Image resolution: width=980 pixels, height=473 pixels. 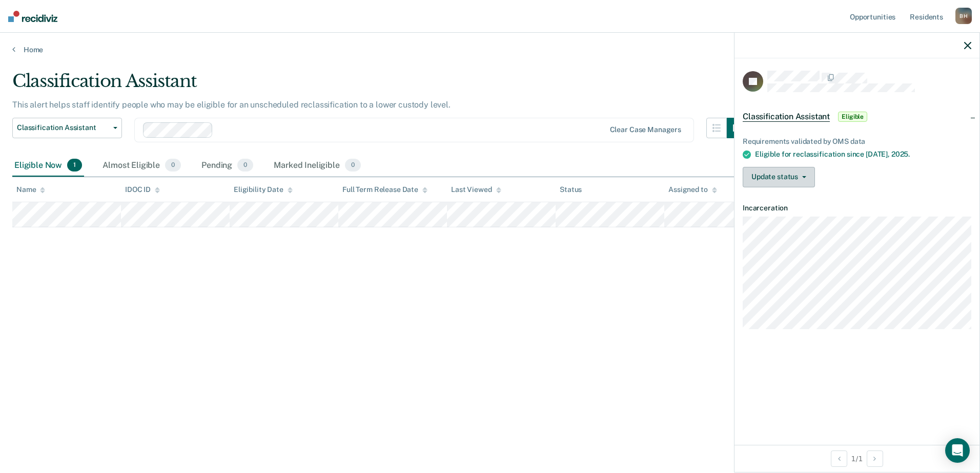 What do you see at coordinates (490, 50) in the screenshot?
I see `a: Home` at bounding box center [490, 50].